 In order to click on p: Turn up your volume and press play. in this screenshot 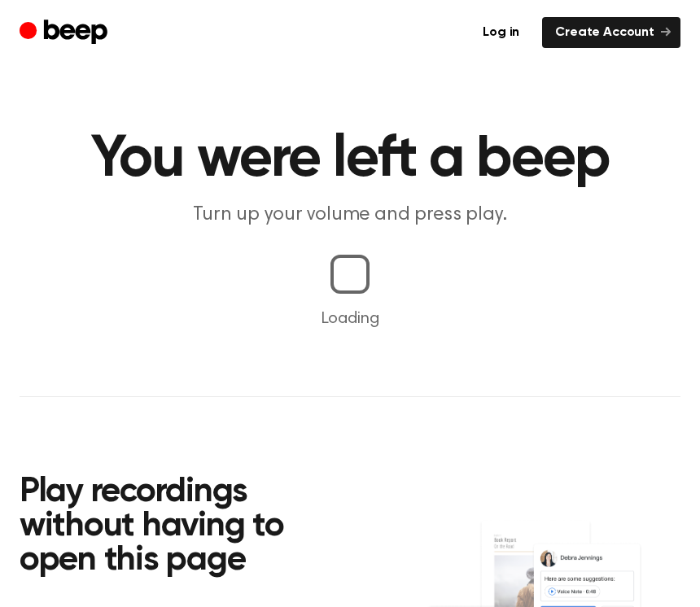, I will do `click(350, 215)`.